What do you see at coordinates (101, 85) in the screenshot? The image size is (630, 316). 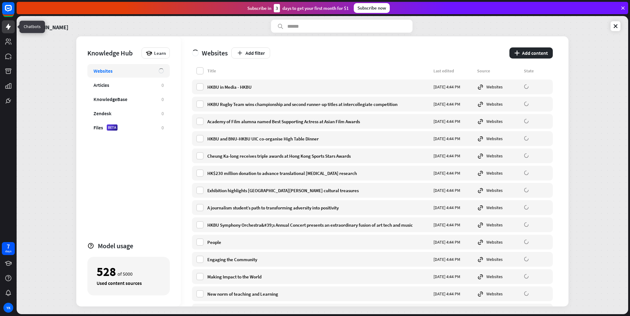 I see `div: Articles` at bounding box center [101, 85].